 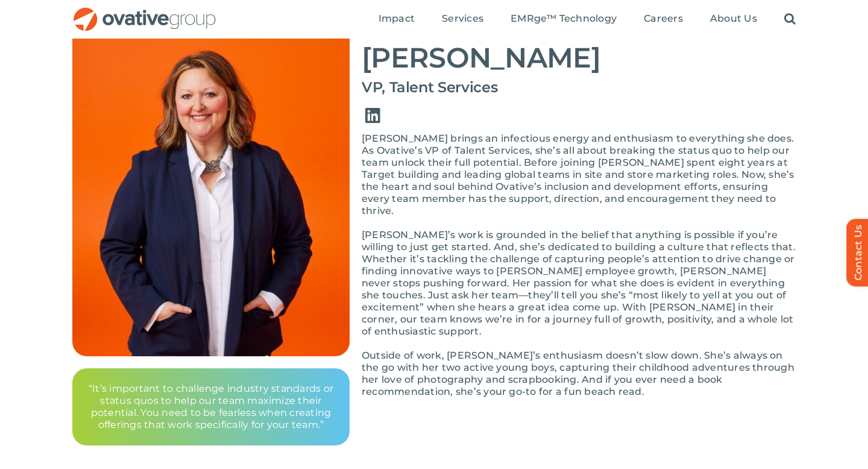 I want to click on a: Careers, so click(x=663, y=19).